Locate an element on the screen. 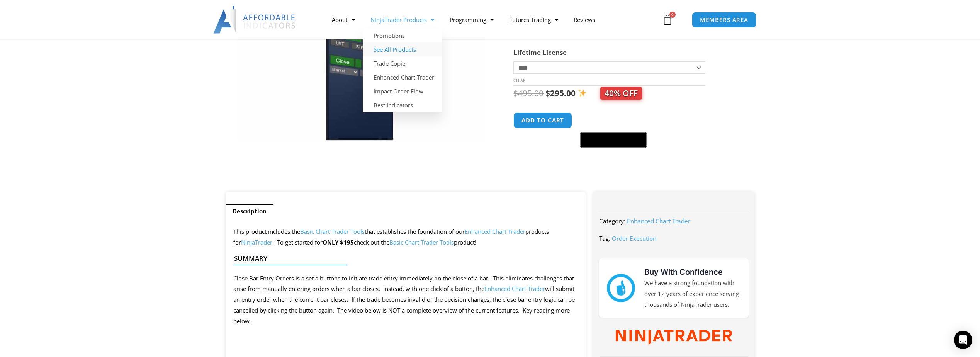 This screenshot has height=357, width=980. bdi: 295.00 is located at coordinates (560, 93).